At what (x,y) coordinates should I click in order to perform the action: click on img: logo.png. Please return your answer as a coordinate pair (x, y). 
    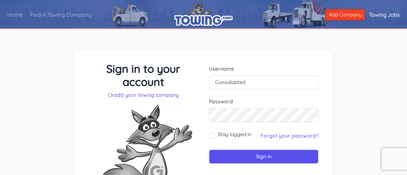
    Looking at the image, I should click on (204, 14).